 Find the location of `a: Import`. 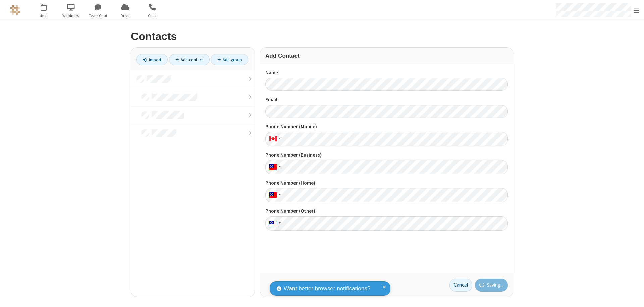

a: Import is located at coordinates (152, 60).